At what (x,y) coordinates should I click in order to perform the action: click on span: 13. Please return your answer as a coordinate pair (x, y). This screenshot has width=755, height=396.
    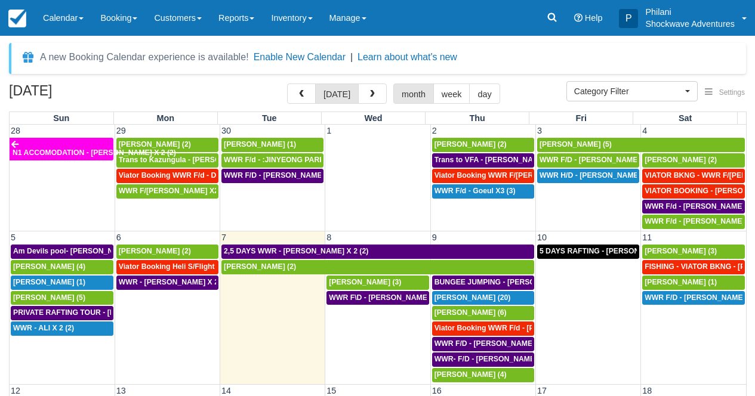
    Looking at the image, I should click on (121, 391).